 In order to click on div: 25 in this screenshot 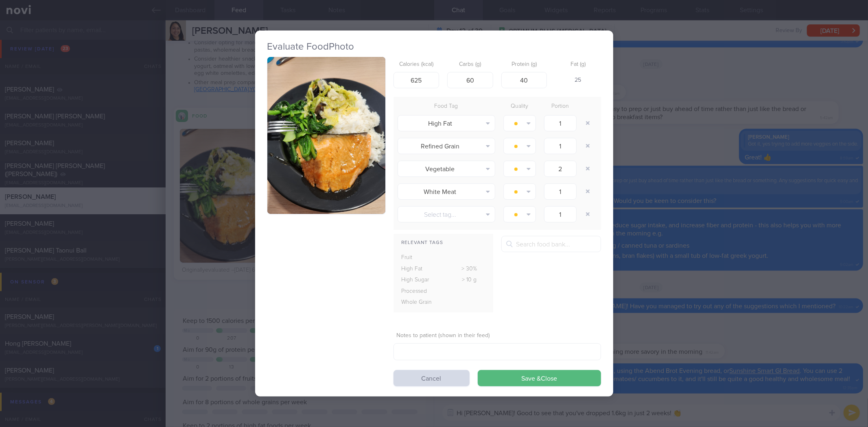, I will do `click(578, 81)`.